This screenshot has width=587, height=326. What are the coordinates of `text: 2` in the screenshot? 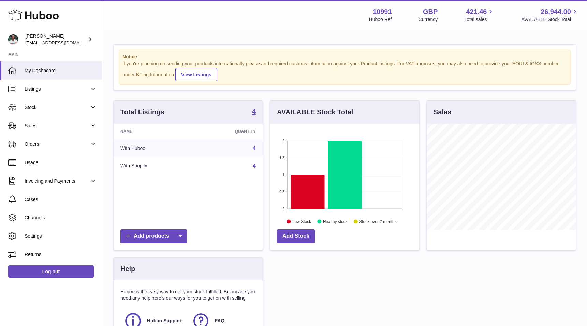 It's located at (283, 141).